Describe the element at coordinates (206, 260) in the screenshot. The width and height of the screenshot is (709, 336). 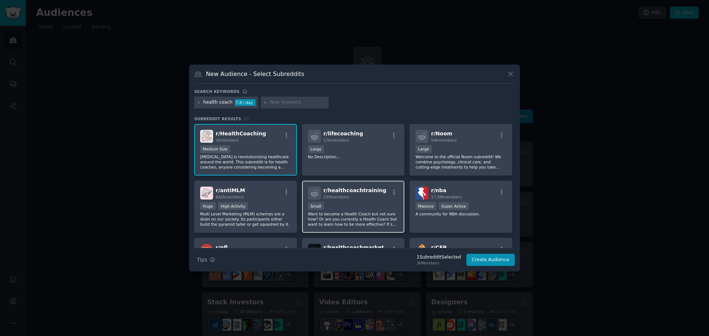
I see `button: Tips` at that location.